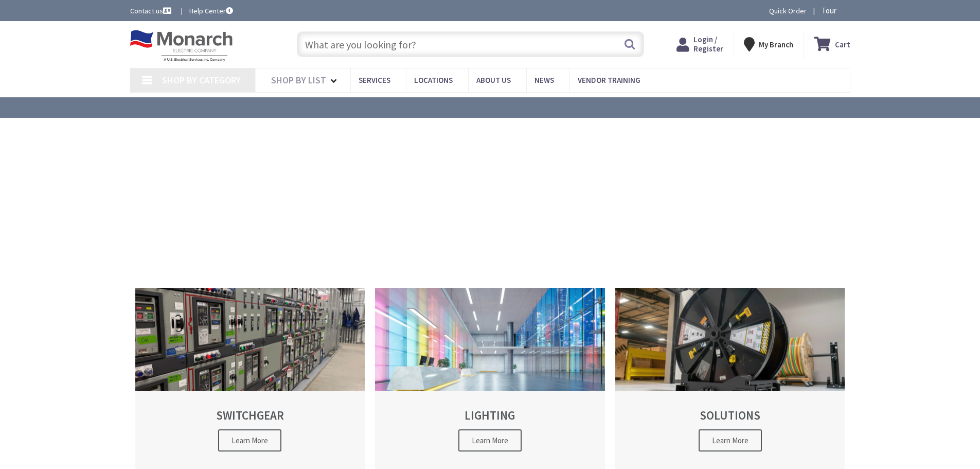  What do you see at coordinates (470, 44) in the screenshot?
I see `input: What are you looking for?` at bounding box center [470, 44].